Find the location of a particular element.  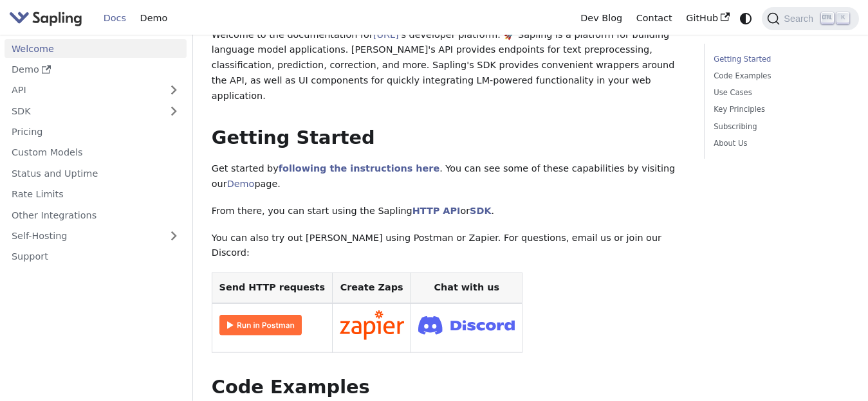

a: Contact is located at coordinates (654, 18).